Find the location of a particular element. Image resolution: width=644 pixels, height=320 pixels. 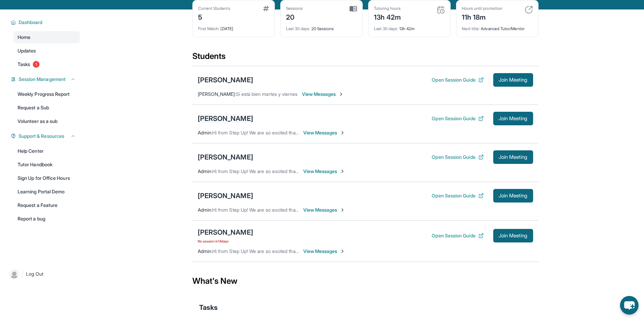

a: Updates is located at coordinates (47, 51).